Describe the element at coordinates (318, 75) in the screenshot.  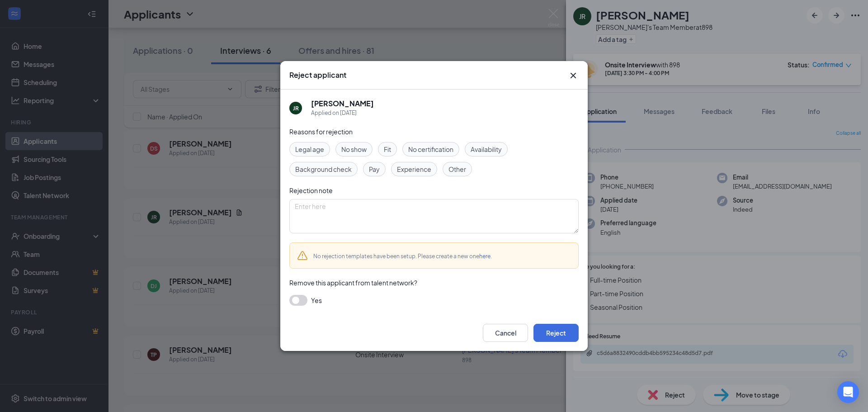
I see `h3: Reject applicant` at that location.